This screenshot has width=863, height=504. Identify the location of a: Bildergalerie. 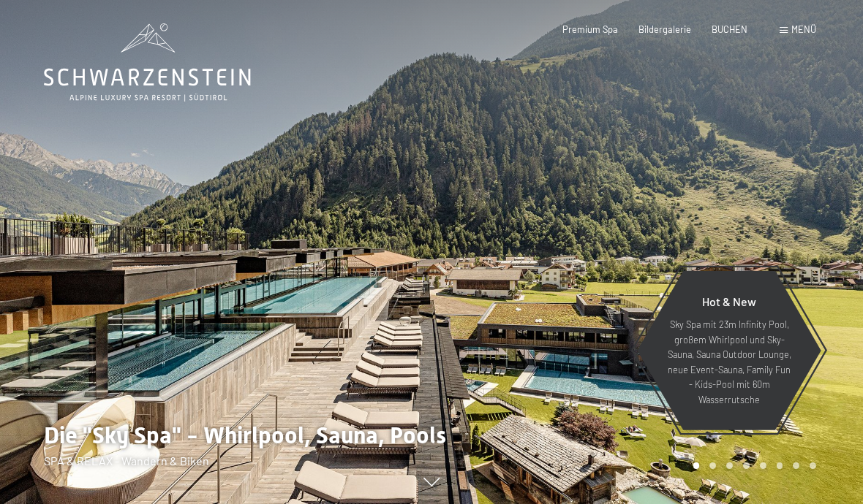
(665, 29).